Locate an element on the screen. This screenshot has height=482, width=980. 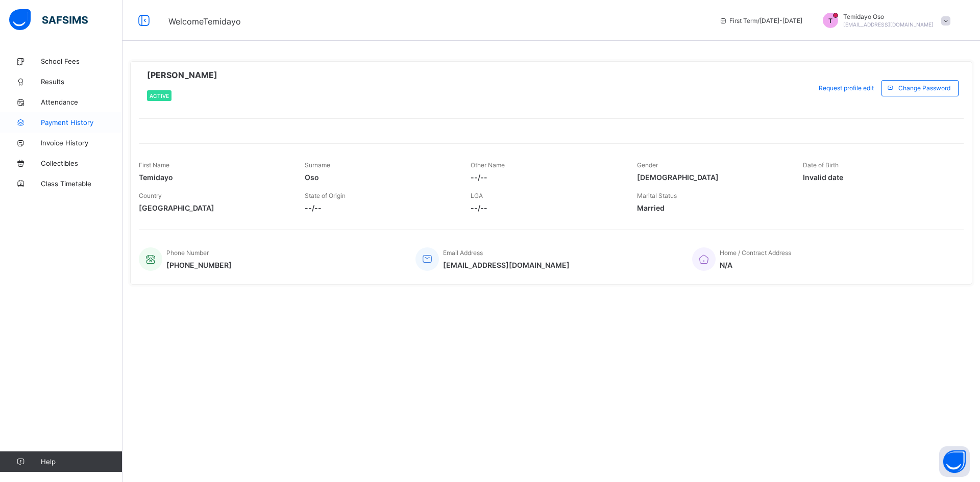
span: Temidayo Oso is located at coordinates (888, 16).